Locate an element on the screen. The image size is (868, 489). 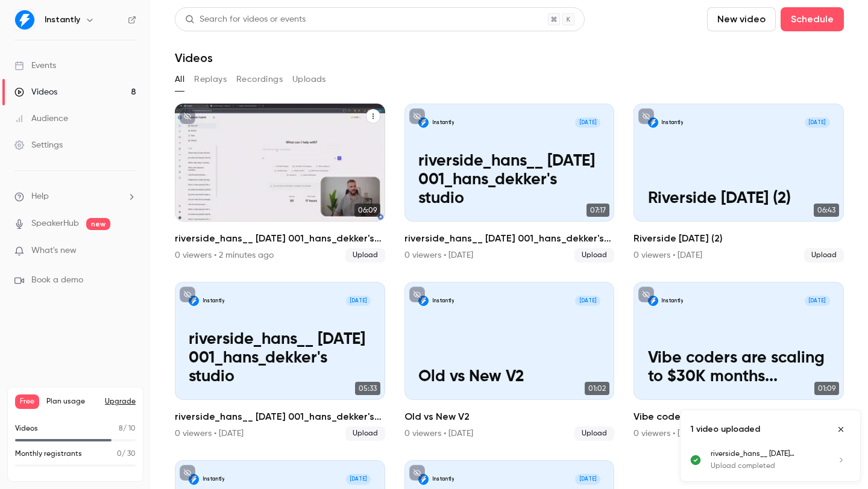
span: 01:09 is located at coordinates (826, 389).